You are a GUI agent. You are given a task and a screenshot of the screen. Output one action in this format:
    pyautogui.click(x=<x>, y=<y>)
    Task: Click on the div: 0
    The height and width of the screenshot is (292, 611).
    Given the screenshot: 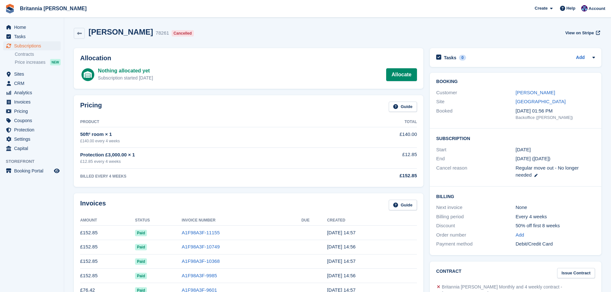 What is the action you would take?
    pyautogui.click(x=462, y=58)
    